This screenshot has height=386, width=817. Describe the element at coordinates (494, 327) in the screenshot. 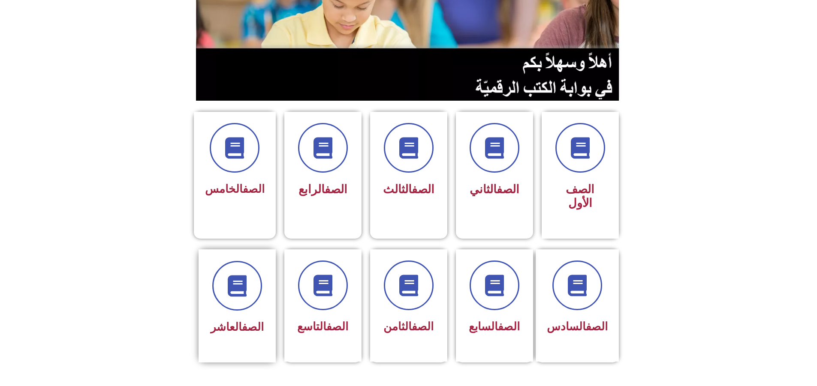

I see `span: السابع` at that location.